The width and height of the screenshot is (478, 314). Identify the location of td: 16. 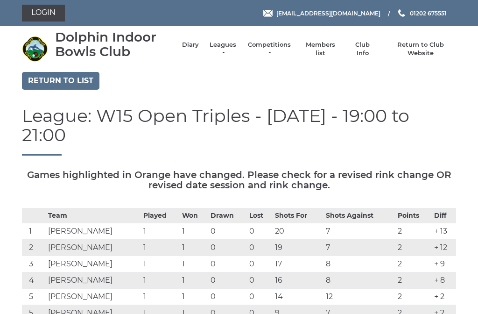
(298, 280).